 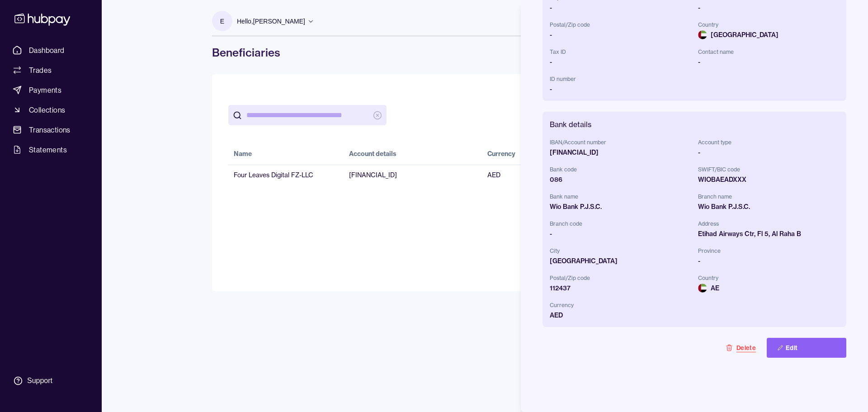 What do you see at coordinates (769, 52) in the screenshot?
I see `span: Contact name` at bounding box center [769, 52].